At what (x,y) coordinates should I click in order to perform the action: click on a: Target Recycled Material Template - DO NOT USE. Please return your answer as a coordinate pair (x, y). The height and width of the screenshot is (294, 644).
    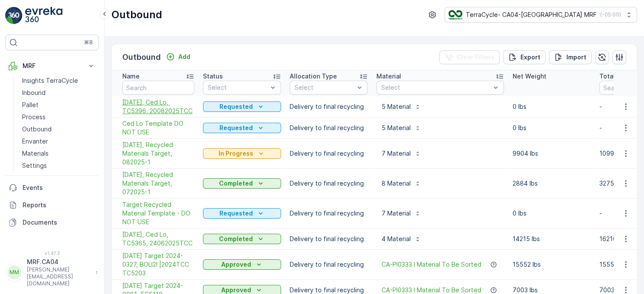
    Looking at the image, I should click on (158, 213).